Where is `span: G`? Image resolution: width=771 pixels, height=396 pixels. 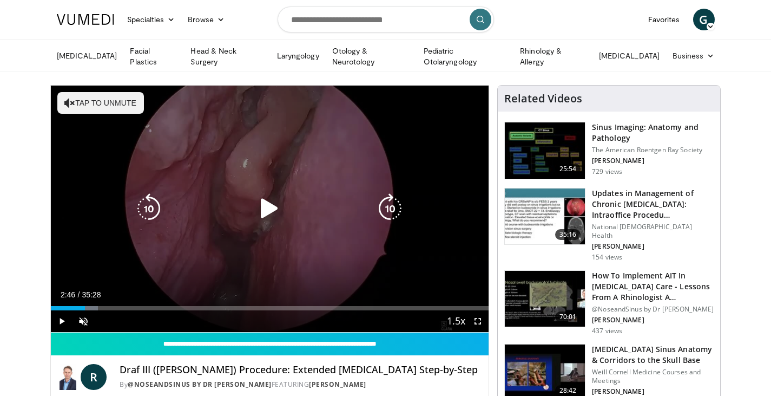 span: G is located at coordinates (704, 19).